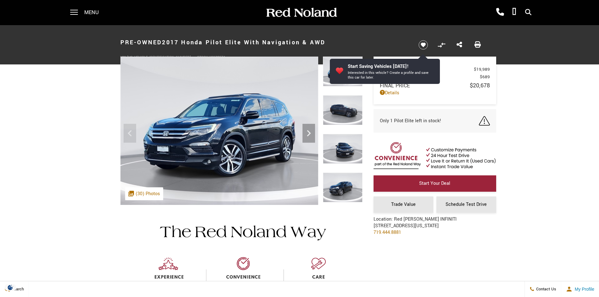 Image resolution: width=599 pixels, height=297 pixels. I want to click on a: Dealer Handling $689, so click(435, 77).